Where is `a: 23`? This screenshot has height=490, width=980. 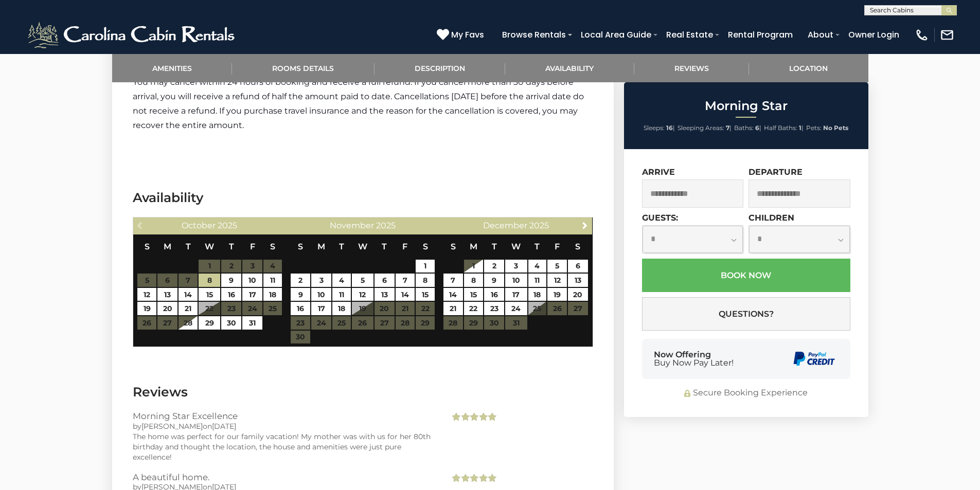
a: 23 is located at coordinates (494, 308).